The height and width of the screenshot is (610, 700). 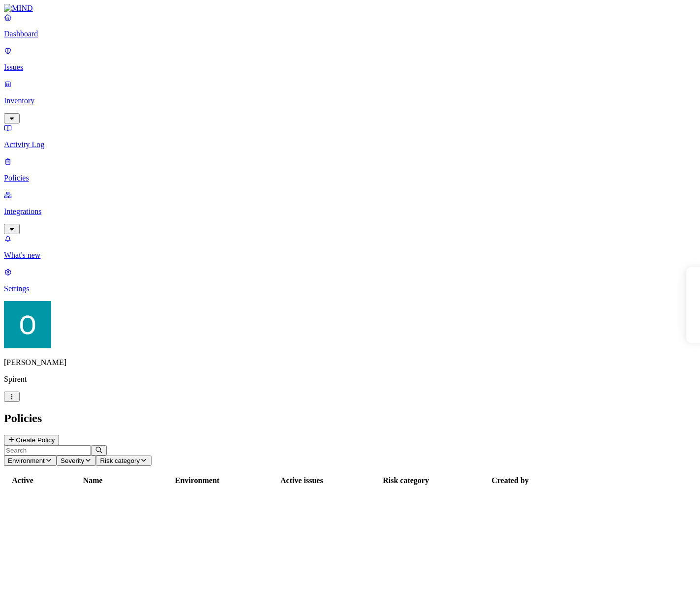 What do you see at coordinates (92, 481) in the screenshot?
I see `div: Name` at bounding box center [92, 481].